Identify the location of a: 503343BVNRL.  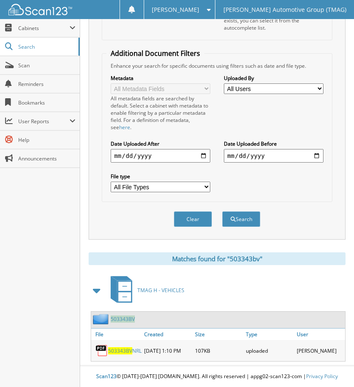
(125, 351).